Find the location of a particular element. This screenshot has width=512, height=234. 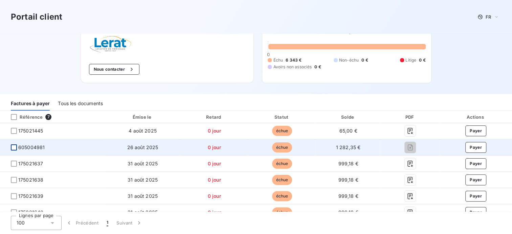

div: PDF is located at coordinates (409, 117).